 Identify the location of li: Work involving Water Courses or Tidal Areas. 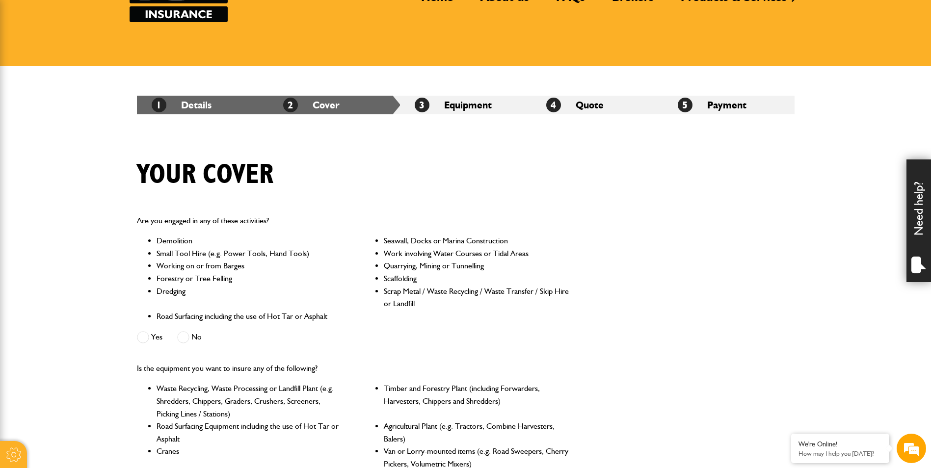
(477, 254).